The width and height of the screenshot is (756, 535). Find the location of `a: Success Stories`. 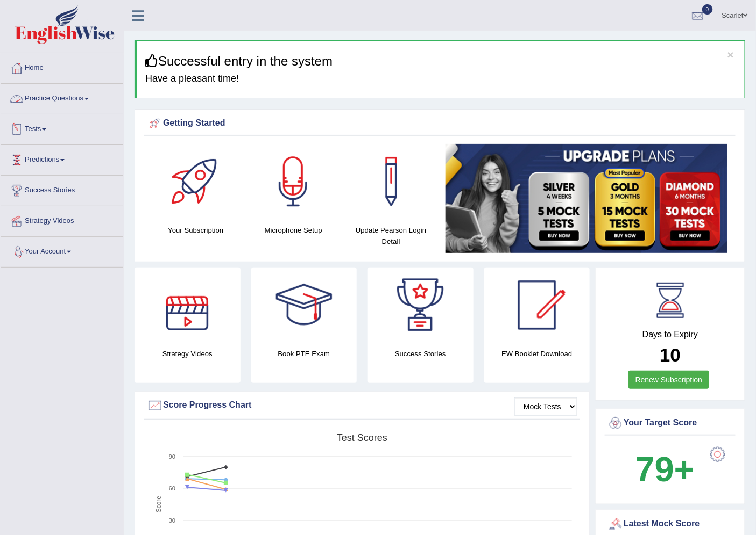

a: Success Stories is located at coordinates (62, 189).